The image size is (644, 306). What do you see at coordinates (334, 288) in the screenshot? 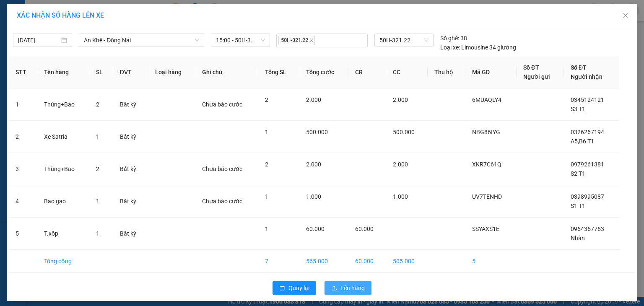
I see `span: upload` at bounding box center [334, 288].